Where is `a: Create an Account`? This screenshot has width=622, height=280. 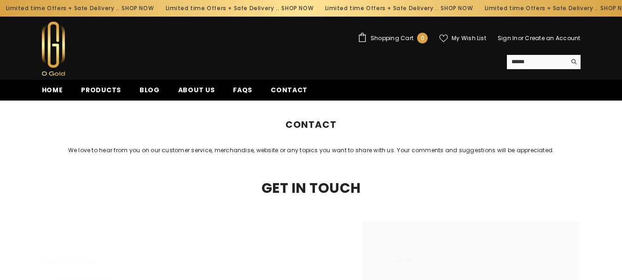
a: Create an Account is located at coordinates (553, 38).